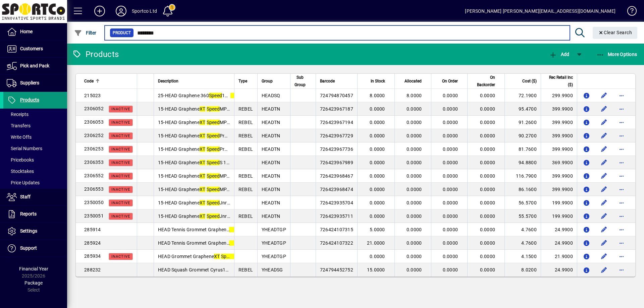 The image size is (644, 308). Describe the element at coordinates (559, 81) in the screenshot. I see `span: Rec Retail Inc ($)` at that location.